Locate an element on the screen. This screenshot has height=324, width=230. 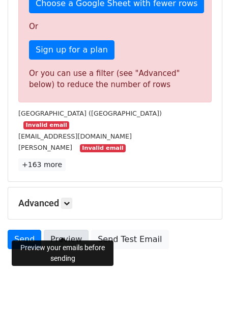
h5: Advanced is located at coordinates (115, 203).